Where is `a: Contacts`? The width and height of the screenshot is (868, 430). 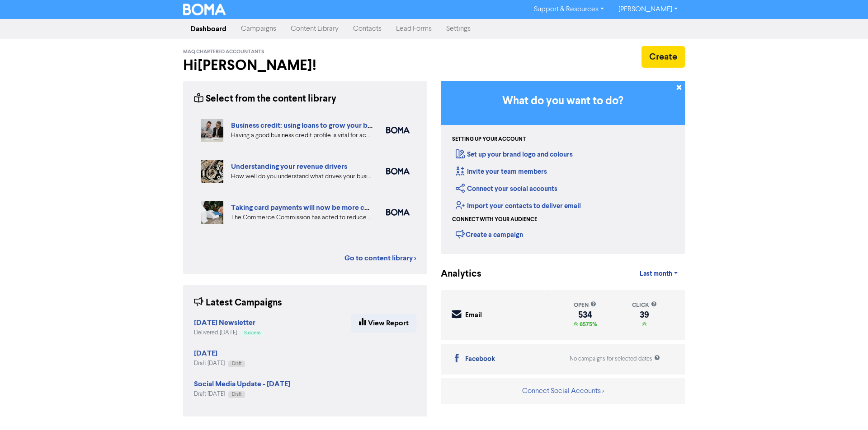 a: Contacts is located at coordinates (367, 29).